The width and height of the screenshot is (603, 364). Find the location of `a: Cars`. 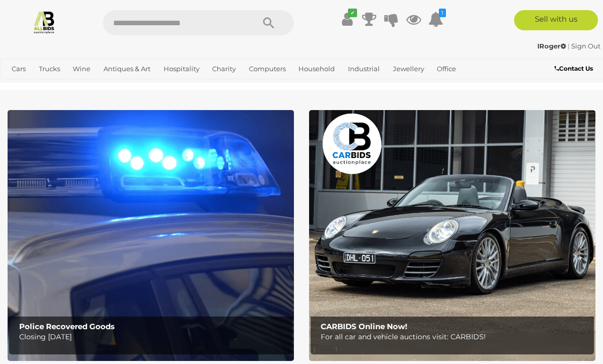

a: Cars is located at coordinates (18, 69).